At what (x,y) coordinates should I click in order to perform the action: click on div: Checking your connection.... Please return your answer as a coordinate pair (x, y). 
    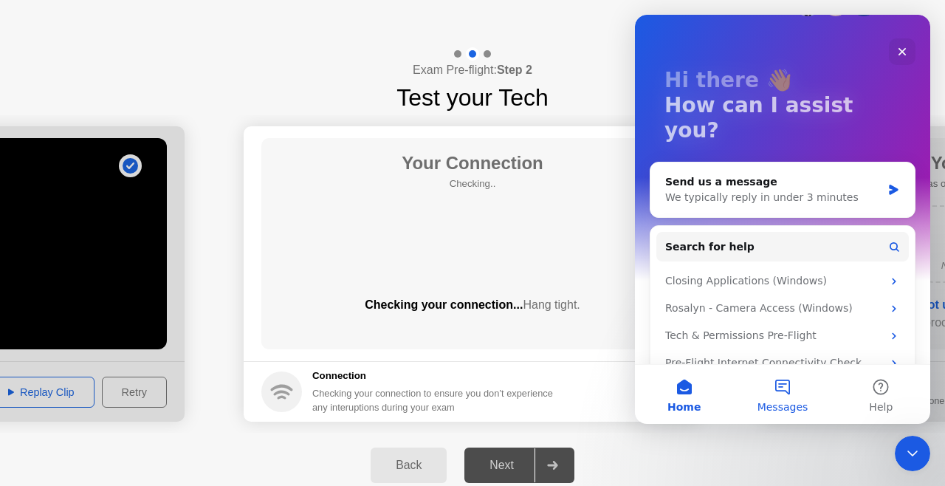
    Looking at the image, I should click on (472, 305).